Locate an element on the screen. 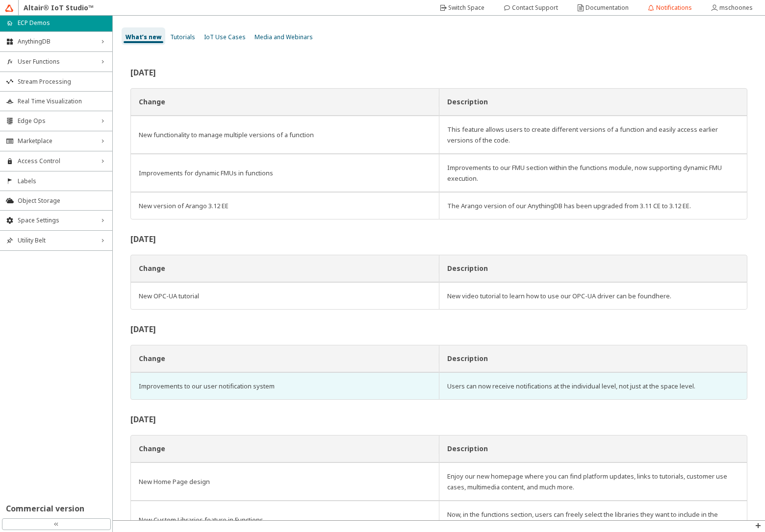 This screenshot has height=532, width=765. div: New OPC-UA tutorial is located at coordinates (285, 296).